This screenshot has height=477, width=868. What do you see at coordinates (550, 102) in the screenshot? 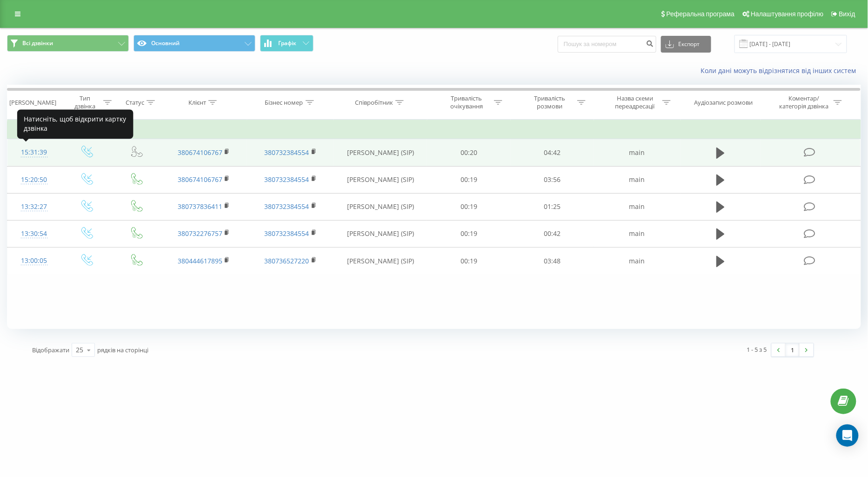
I see `div: Тривалість розмови` at bounding box center [550, 102].